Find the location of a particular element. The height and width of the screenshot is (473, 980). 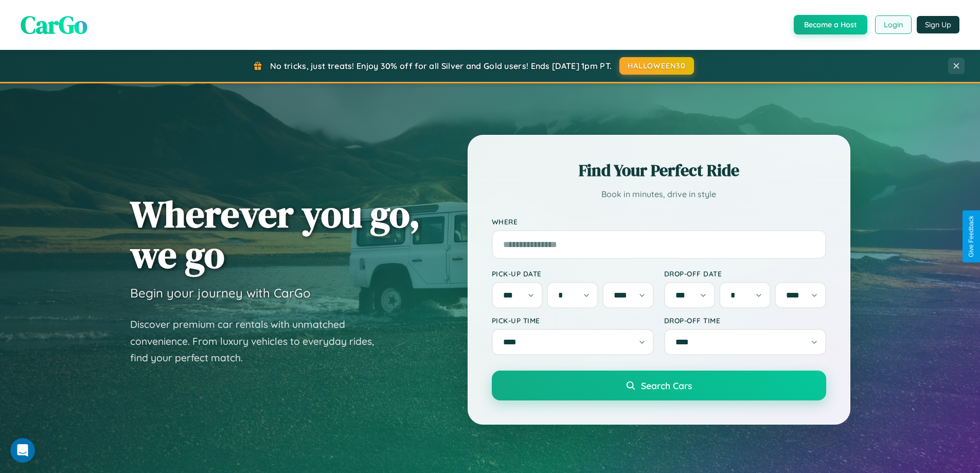

span: Search Cars is located at coordinates (667, 386).